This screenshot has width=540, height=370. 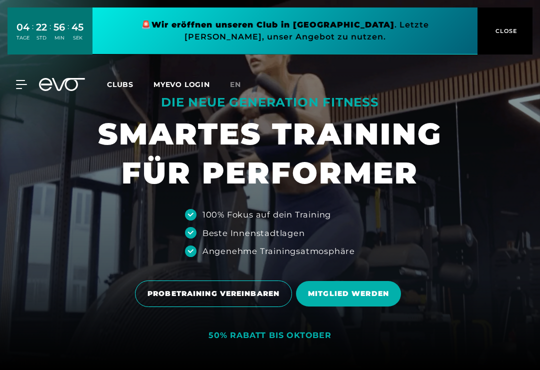 I want to click on a: PROBETRAINING VEREINBAREN, so click(x=215, y=293).